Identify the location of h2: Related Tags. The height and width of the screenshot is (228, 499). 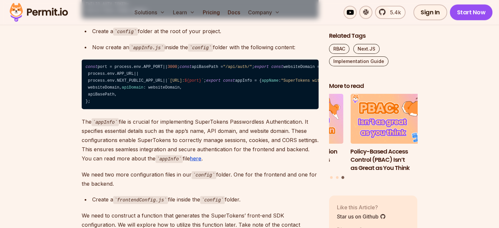
(373, 35).